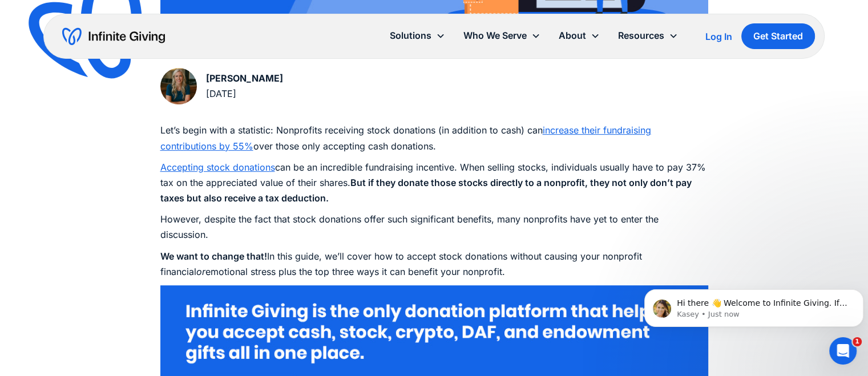 The width and height of the screenshot is (868, 376). I want to click on strong: But if they donate those stocks directly to a nonprofit, they not only don’t pay taxes but also r..., so click(426, 190).